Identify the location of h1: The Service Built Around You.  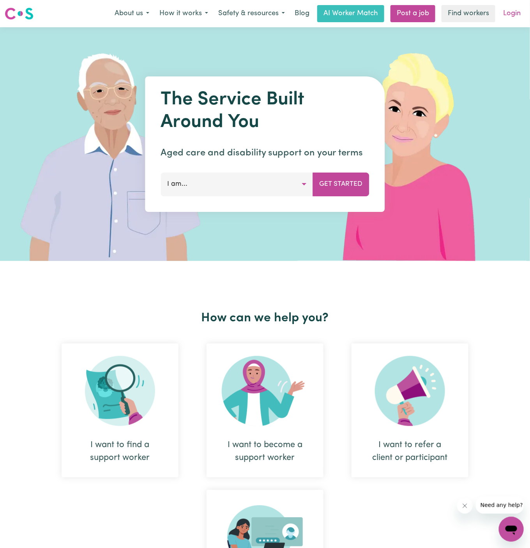
(265, 111).